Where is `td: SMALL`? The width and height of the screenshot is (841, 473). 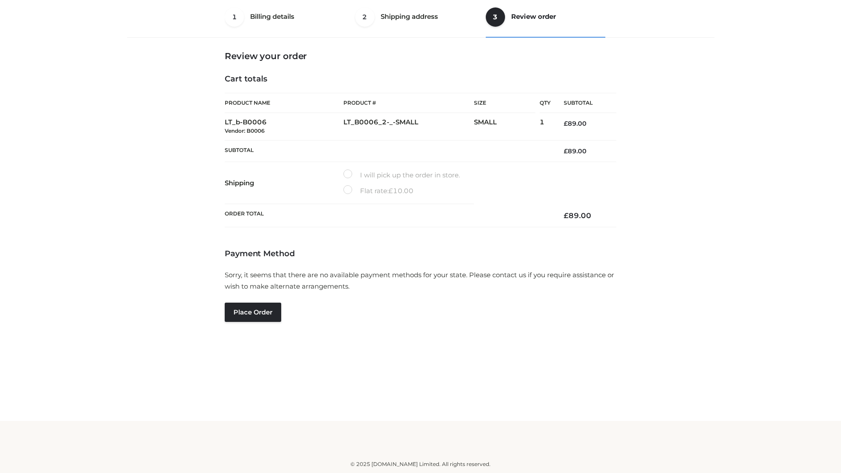 td: SMALL is located at coordinates (507, 127).